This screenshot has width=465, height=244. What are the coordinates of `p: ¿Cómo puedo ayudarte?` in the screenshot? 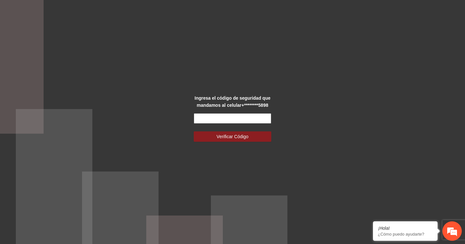 It's located at (405, 234).